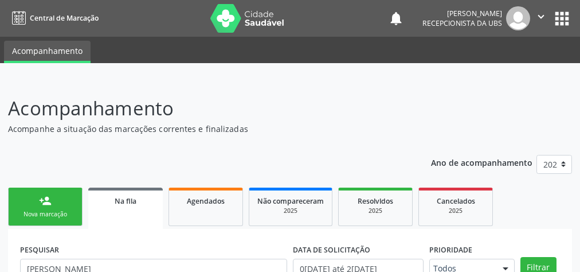 The image size is (580, 272). I want to click on p: Acompanhamento, so click(205, 108).